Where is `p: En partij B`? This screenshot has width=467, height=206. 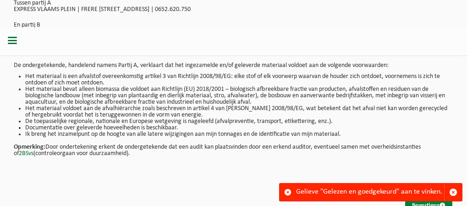
p: En partij B is located at coordinates (233, 25).